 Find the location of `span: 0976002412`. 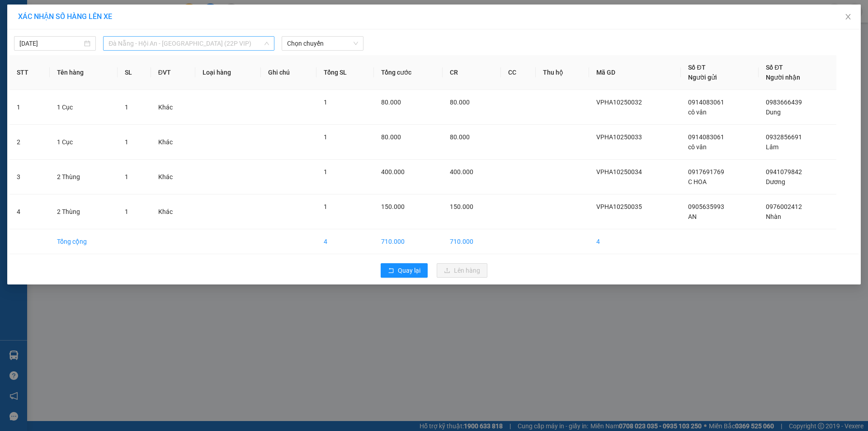

span: 0976002412 is located at coordinates (784, 206).